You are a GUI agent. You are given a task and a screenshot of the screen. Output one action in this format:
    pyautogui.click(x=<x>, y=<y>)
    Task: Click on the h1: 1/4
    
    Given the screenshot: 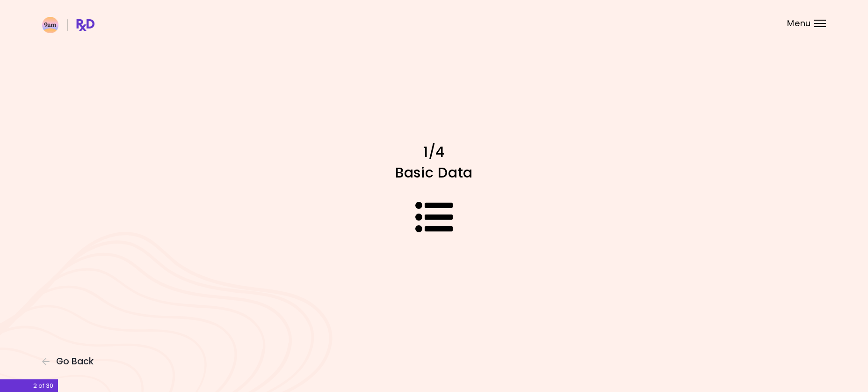 What is the action you would take?
    pyautogui.click(x=434, y=152)
    